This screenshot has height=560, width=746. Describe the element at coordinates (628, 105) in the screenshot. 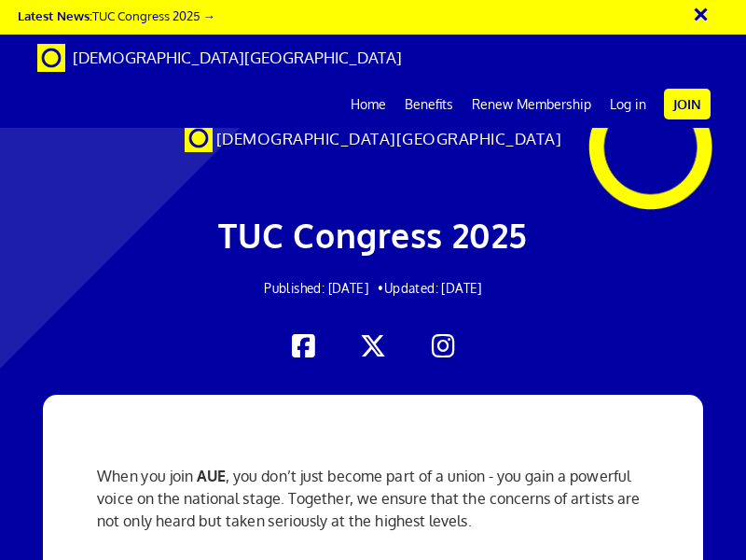

I see `a: Log in` at that location.